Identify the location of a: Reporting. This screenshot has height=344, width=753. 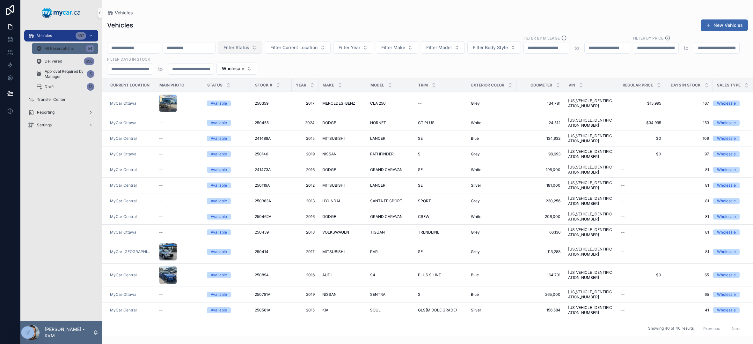
(61, 112).